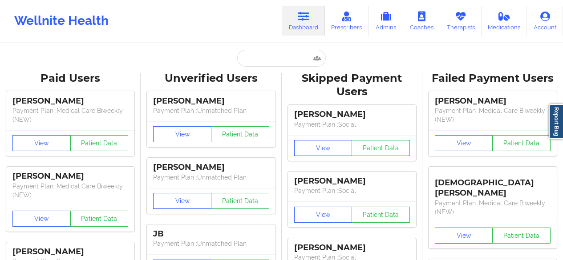  What do you see at coordinates (422, 21) in the screenshot?
I see `a: Coaches` at bounding box center [422, 21].